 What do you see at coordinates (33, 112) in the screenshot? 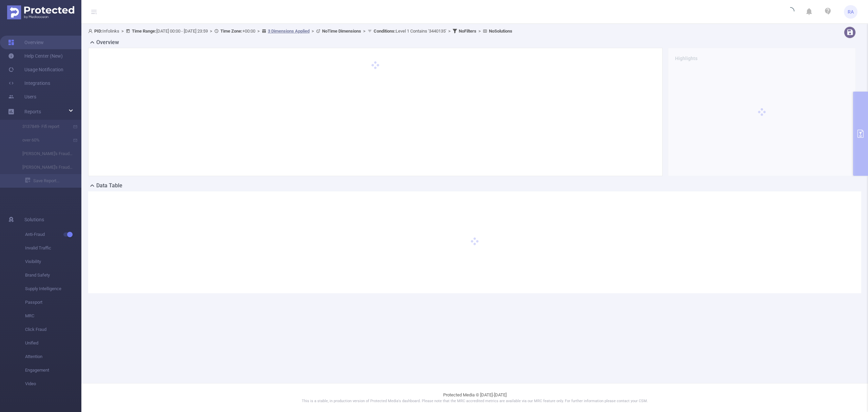
I see `a: Reports` at bounding box center [33, 112].